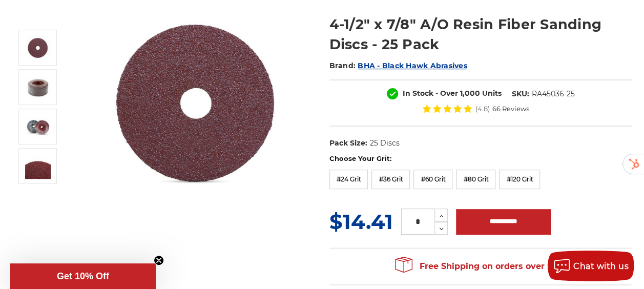 This screenshot has height=289, width=644. I want to click on h1: 4-1/2" x 7/8" A/O Resin Fiber Sanding Discs - 25 Pack, so click(480, 34).